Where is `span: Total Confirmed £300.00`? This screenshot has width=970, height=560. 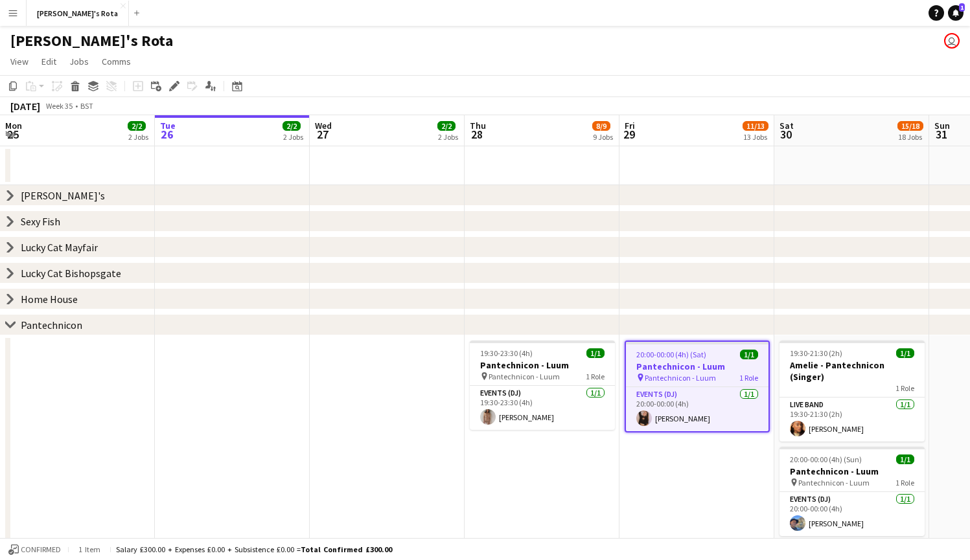
span: Total Confirmed £300.00 is located at coordinates (346, 549).